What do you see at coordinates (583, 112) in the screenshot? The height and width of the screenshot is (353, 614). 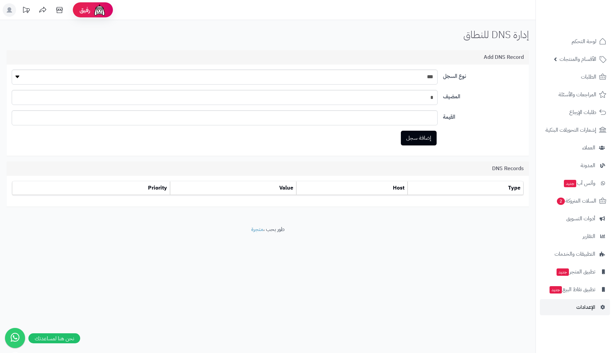 I see `span: طلبات الإرجاع` at bounding box center [583, 112].